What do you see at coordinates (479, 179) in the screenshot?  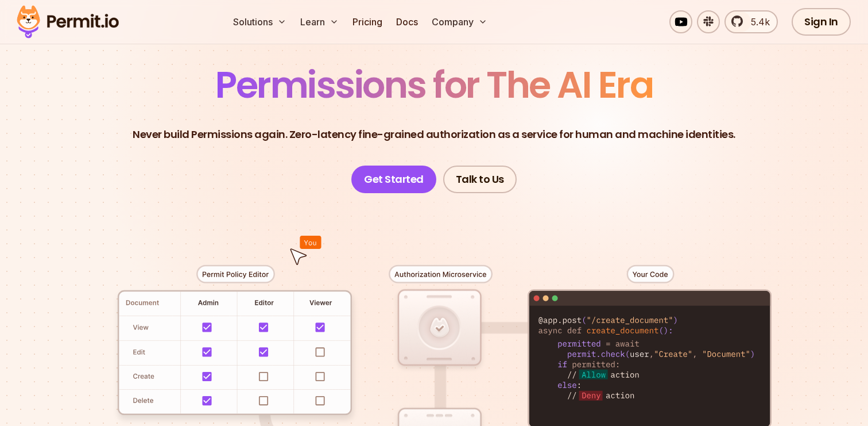 I see `a: Talk to Us` at bounding box center [479, 179].